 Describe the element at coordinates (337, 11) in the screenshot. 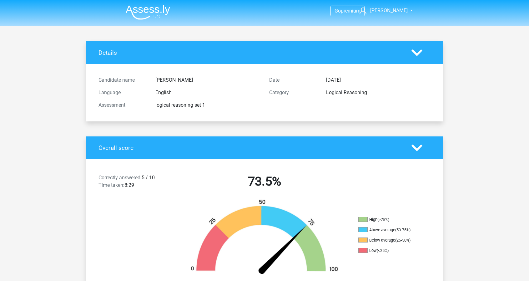

I see `span: Go` at that location.